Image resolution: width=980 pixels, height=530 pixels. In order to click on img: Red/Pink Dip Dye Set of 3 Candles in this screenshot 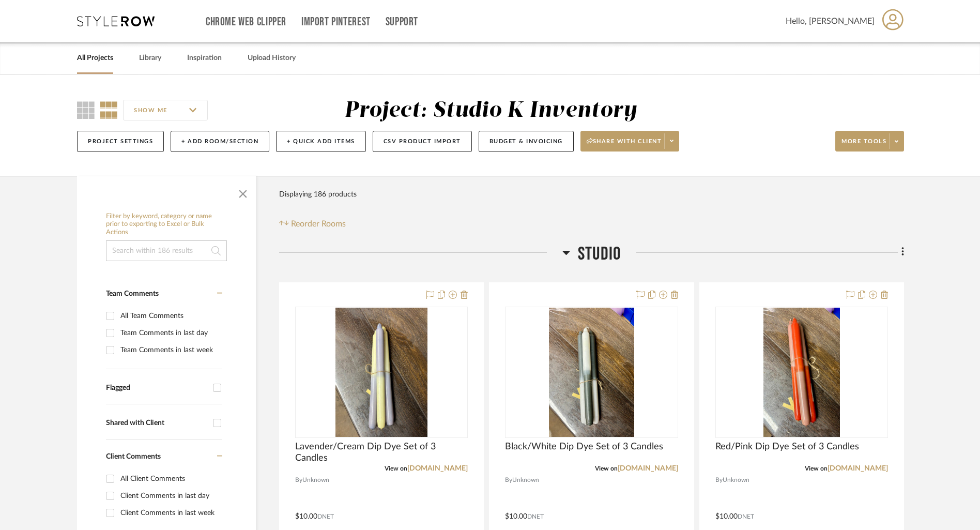, I will do `click(802, 372)`.